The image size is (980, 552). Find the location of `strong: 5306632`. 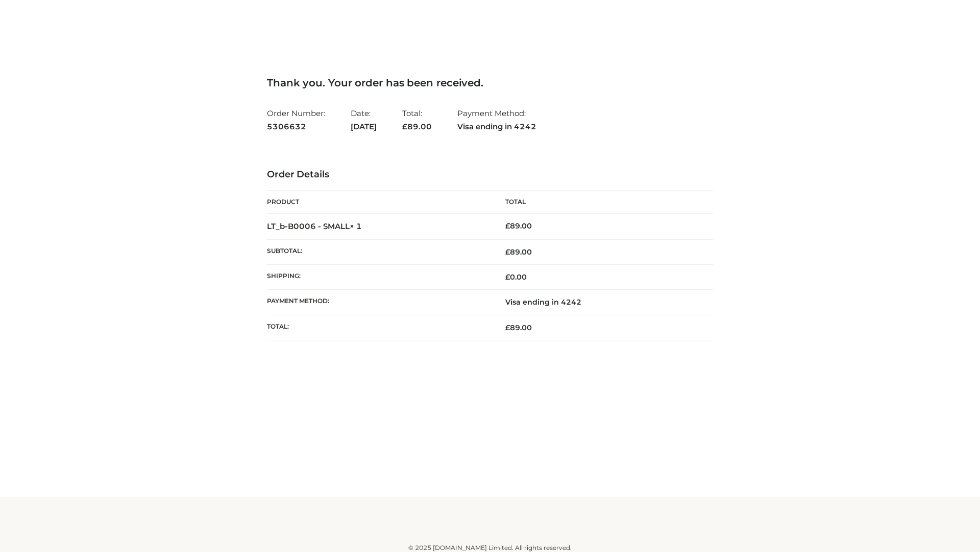

strong: 5306632 is located at coordinates (296, 127).